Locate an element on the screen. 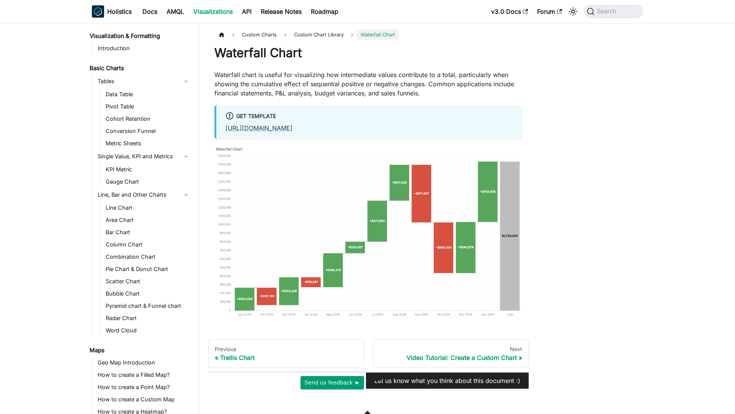  a: Visualizations is located at coordinates (213, 11).